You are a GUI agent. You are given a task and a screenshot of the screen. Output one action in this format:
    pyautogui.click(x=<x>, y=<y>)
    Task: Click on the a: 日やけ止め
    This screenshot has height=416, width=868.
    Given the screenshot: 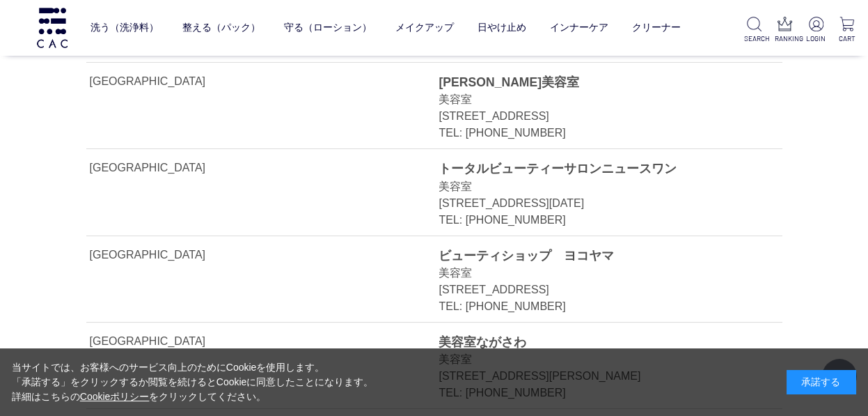 What is the action you would take?
    pyautogui.click(x=501, y=27)
    